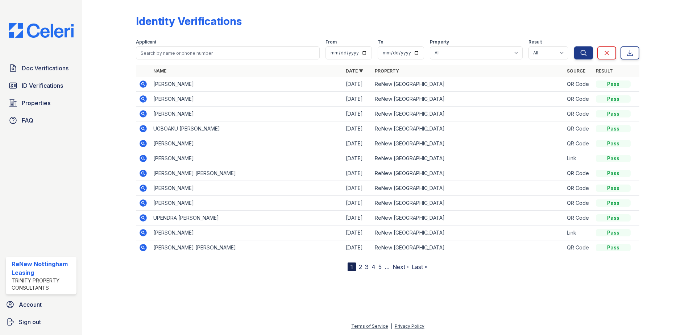  I want to click on span: ID Verifications, so click(42, 86).